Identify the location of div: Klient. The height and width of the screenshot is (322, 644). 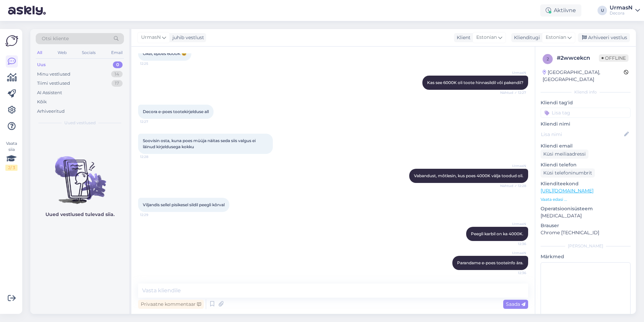
(462, 38).